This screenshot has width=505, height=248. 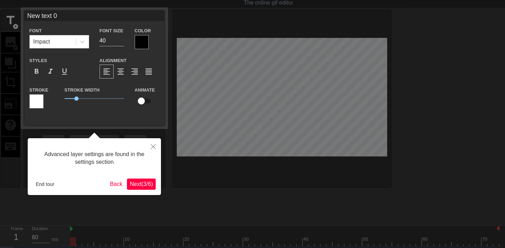 What do you see at coordinates (141, 184) in the screenshot?
I see `span: Next ( 3 / 6 )` at bounding box center [141, 184].